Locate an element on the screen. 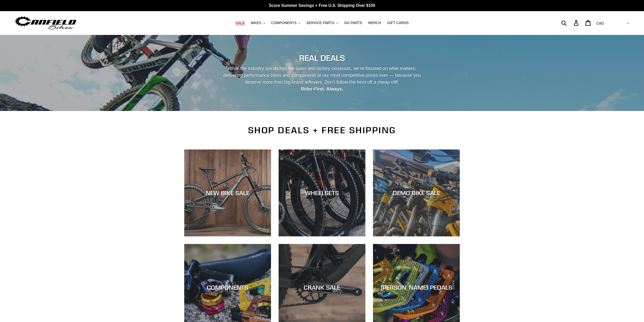 The image size is (644, 322). h2: REAL DEALS is located at coordinates (322, 58).